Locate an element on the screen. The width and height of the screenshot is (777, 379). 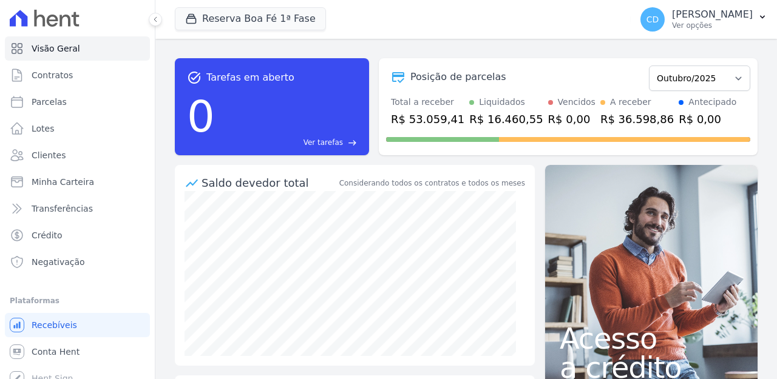
span: Tarefas em aberto is located at coordinates (250, 78).